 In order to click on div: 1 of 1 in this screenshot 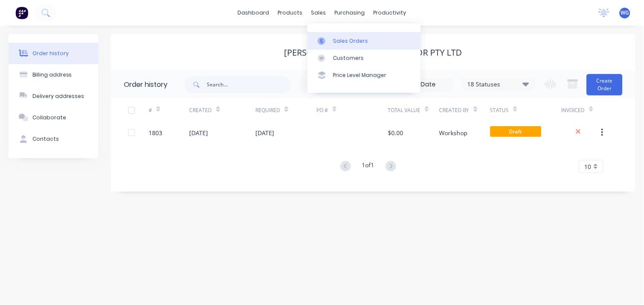, I will do `click(368, 166)`.